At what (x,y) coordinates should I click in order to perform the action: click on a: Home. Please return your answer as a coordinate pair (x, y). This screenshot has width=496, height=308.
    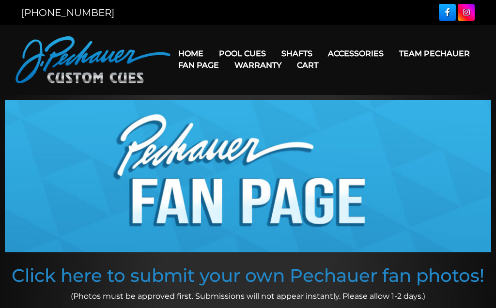
    Looking at the image, I should click on (191, 53).